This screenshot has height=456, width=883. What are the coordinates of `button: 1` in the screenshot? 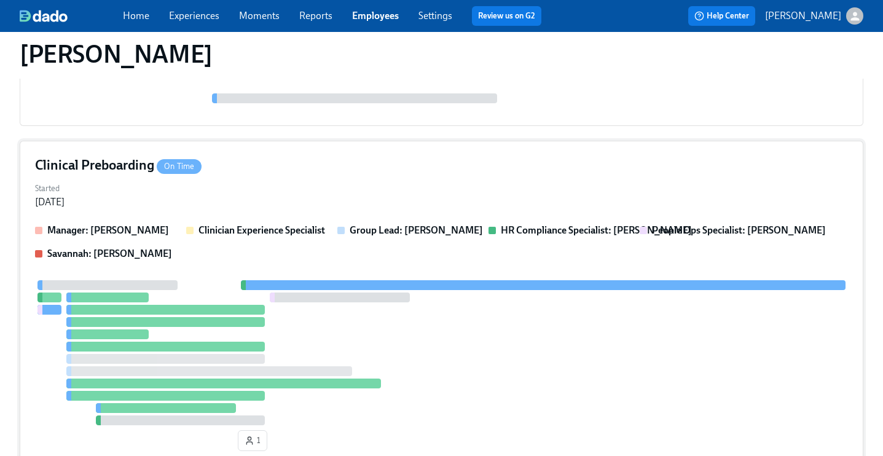 It's located at (253, 441).